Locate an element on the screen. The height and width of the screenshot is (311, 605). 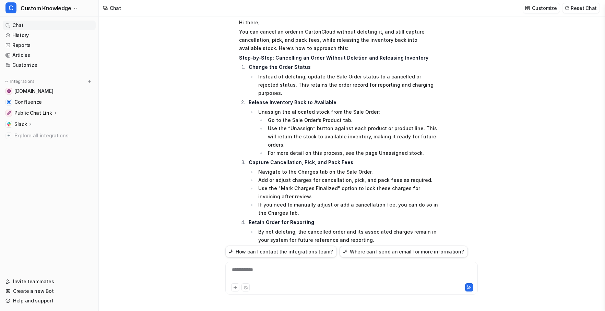
button: Reset Chat is located at coordinates (581, 8).